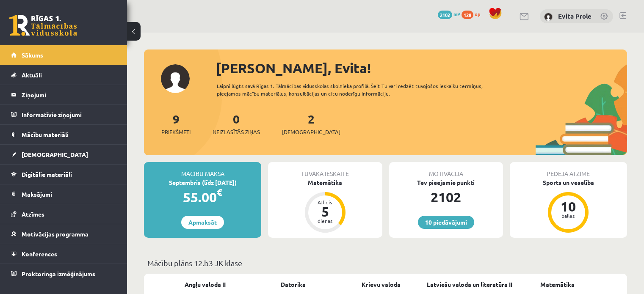  I want to click on a: Matemātika, so click(557, 284).